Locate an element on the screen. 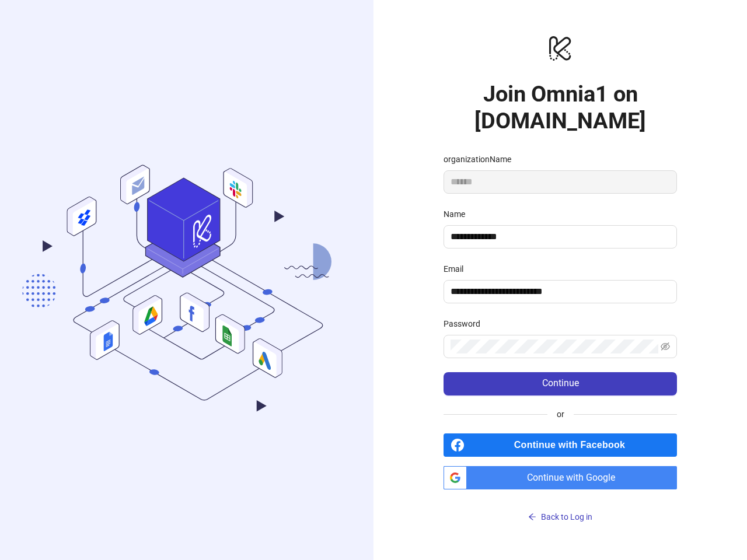 This screenshot has height=560, width=747. span: Continue is located at coordinates (560, 383).